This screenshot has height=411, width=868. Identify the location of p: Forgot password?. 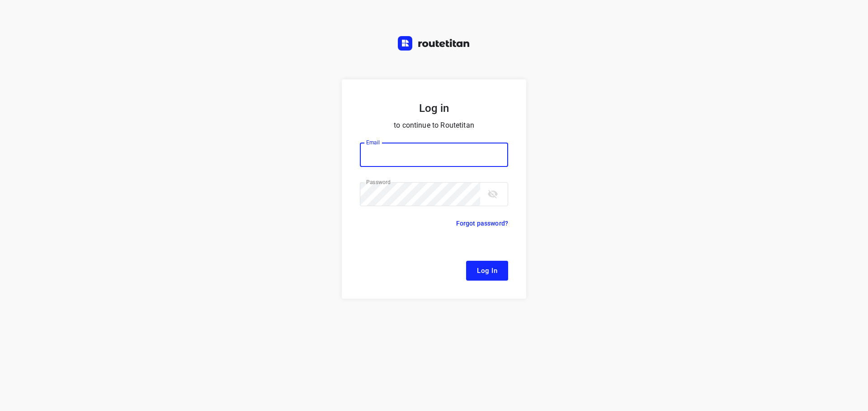
(482, 223).